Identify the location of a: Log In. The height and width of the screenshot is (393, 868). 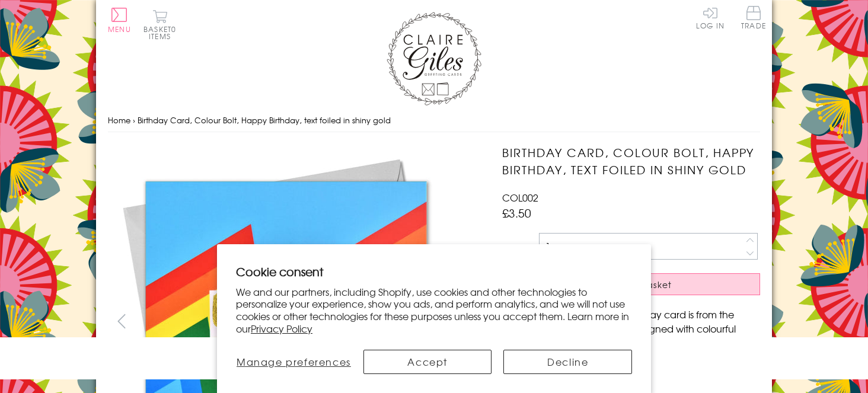
(710, 17).